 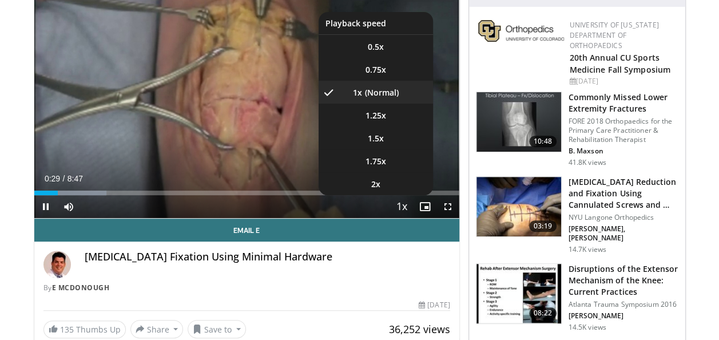 What do you see at coordinates (75, 179) in the screenshot?
I see `span: 8:47` at bounding box center [75, 179].